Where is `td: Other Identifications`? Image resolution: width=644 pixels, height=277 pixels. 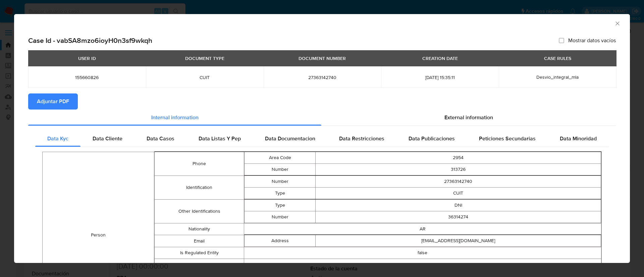 td: Other Identifications is located at coordinates (199, 211).